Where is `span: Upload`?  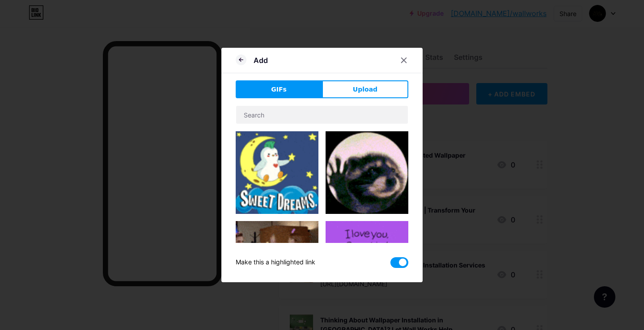 span: Upload is located at coordinates (365, 89).